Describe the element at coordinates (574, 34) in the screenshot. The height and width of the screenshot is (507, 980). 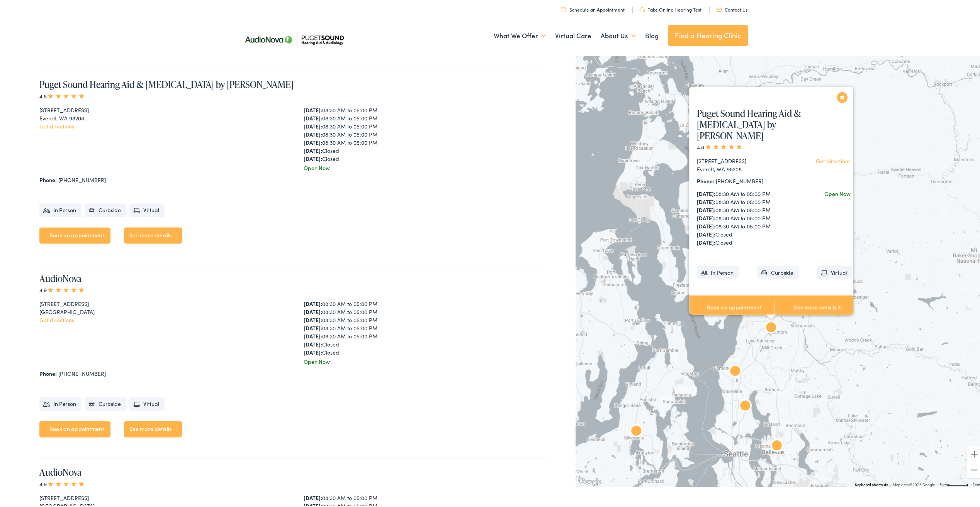
I see `a: Virtual Care` at that location.